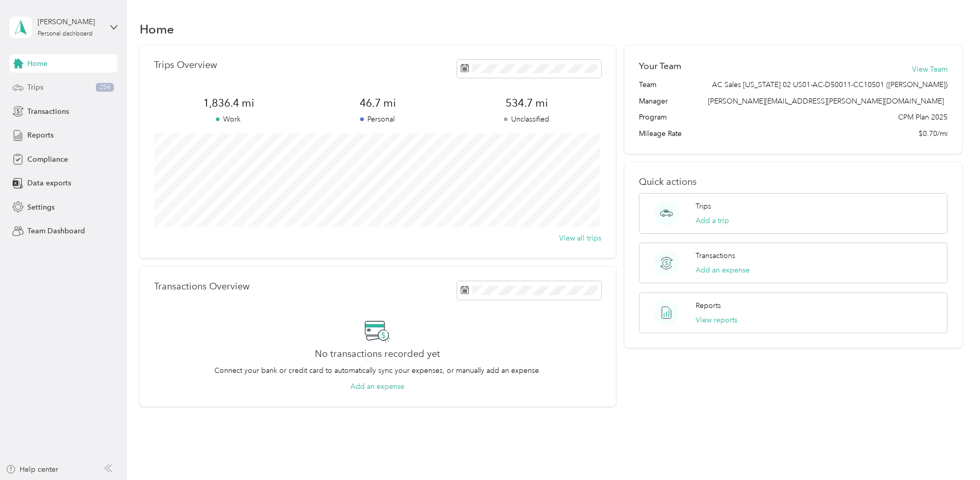  What do you see at coordinates (661, 66) in the screenshot?
I see `h2: Your Team` at bounding box center [661, 66].